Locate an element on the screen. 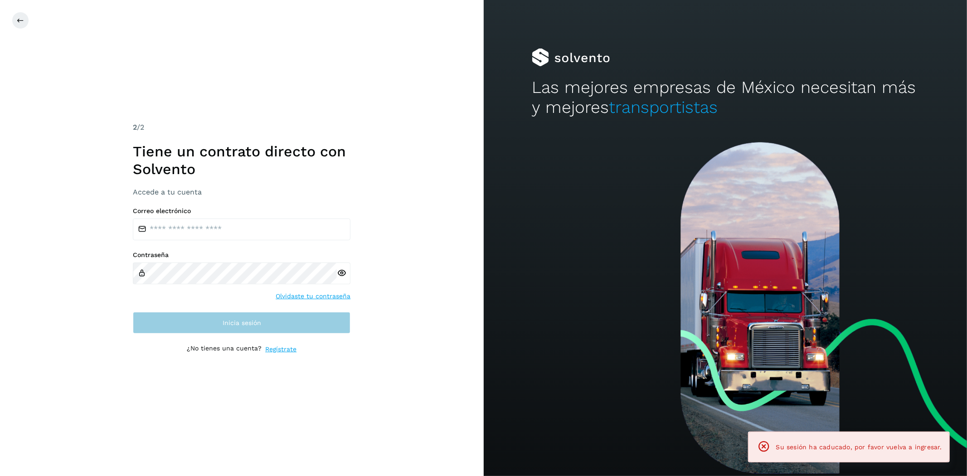 This screenshot has width=967, height=476. h1: Tiene un contrato directo con Solvento is located at coordinates (242, 160).